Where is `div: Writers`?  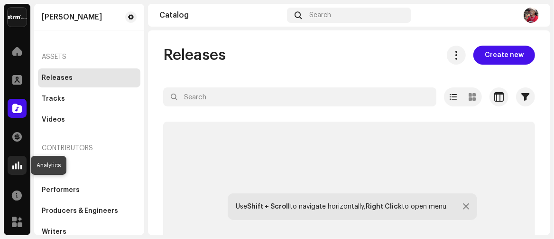 div: Writers is located at coordinates (54, 232).